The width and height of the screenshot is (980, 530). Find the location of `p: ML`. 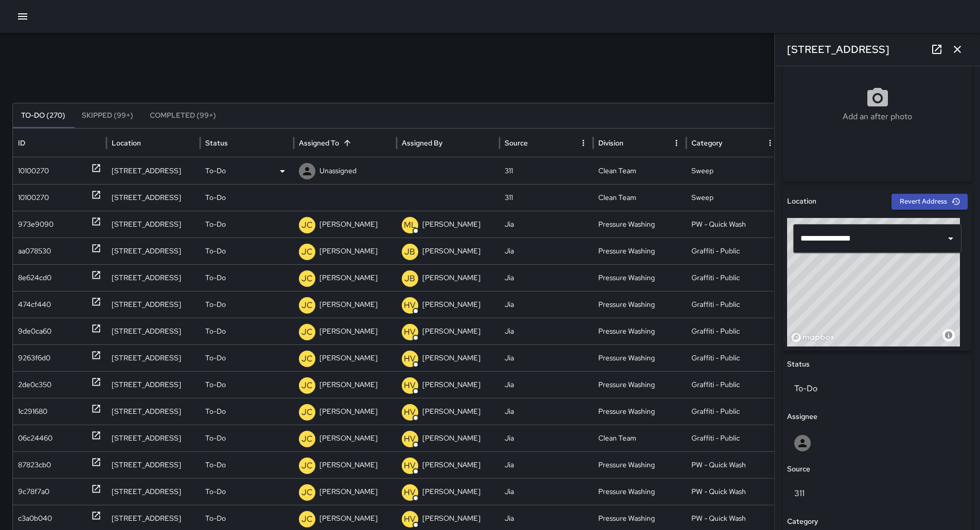

p: ML is located at coordinates (410, 225).